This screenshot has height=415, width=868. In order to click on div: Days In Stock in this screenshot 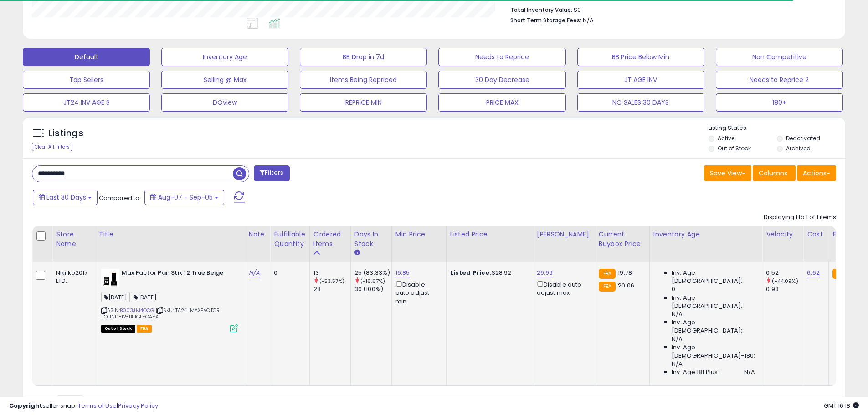, I will do `click(371, 239)`.